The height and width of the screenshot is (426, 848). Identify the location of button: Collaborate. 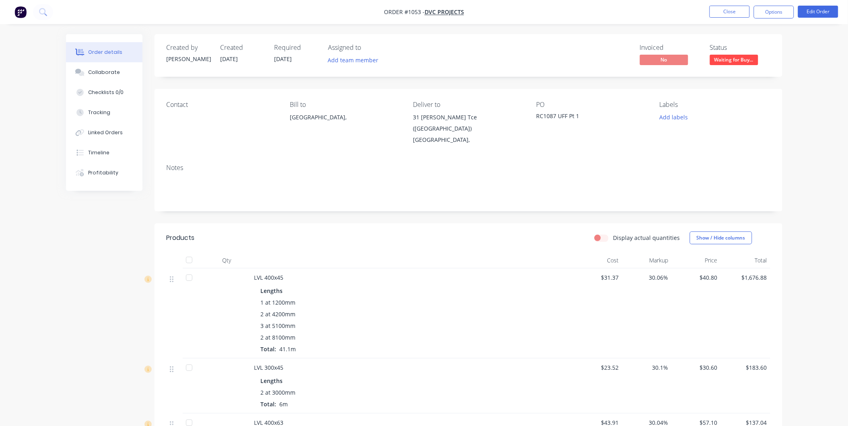
(104, 72).